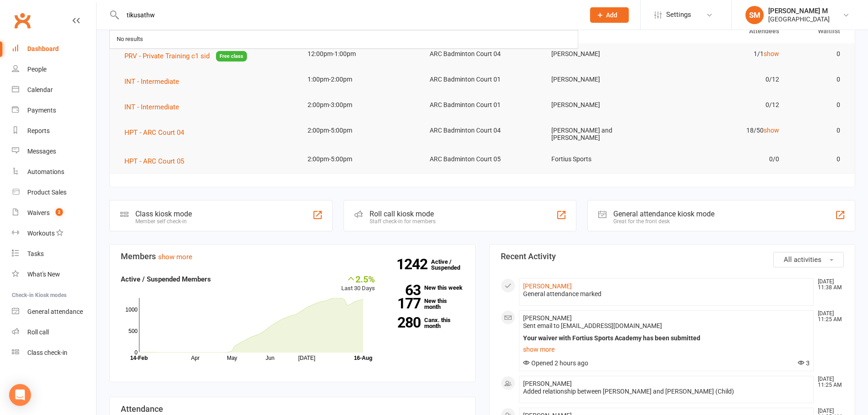 This screenshot has height=415, width=868. I want to click on a: 177New this month, so click(426, 304).